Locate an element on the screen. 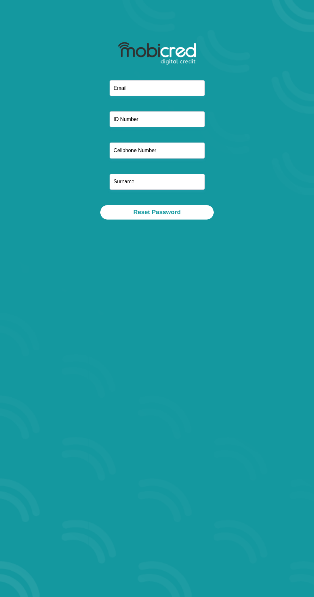  img: mobicred logo is located at coordinates (157, 54).